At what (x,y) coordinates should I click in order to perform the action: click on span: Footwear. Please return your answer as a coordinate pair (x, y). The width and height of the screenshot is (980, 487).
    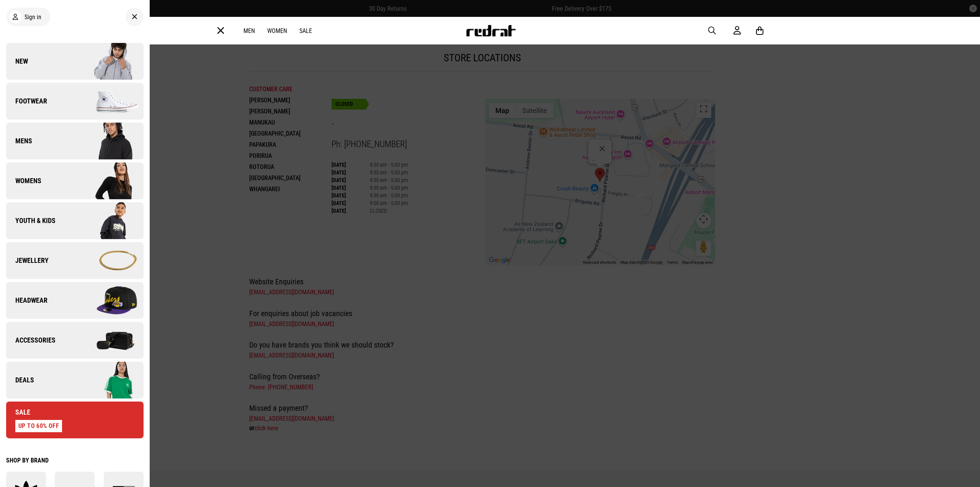
    Looking at the image, I should click on (26, 101).